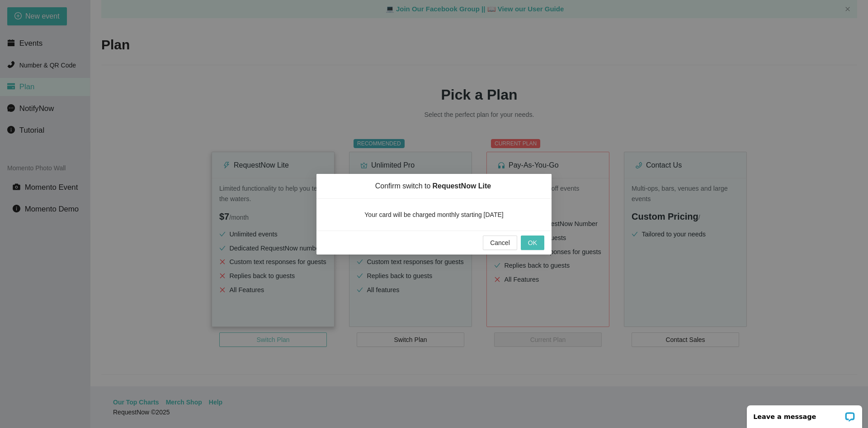 The width and height of the screenshot is (868, 428). What do you see at coordinates (462, 186) in the screenshot?
I see `span: RequestNow Lite` at bounding box center [462, 186].